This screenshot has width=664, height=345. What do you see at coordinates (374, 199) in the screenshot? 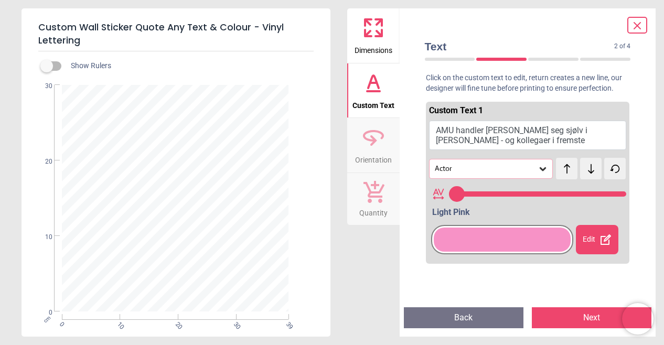
I see `button: Quantity` at bounding box center [374, 199].